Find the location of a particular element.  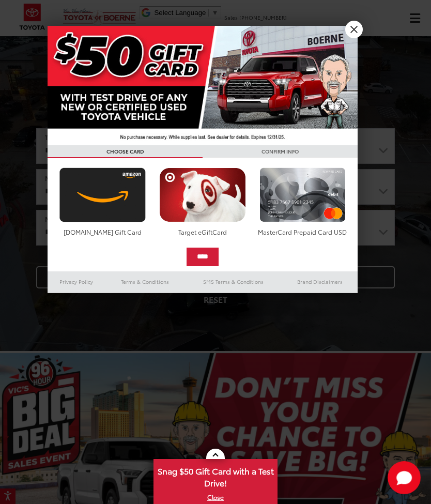

button: Toggle Chat Window is located at coordinates (405, 478).